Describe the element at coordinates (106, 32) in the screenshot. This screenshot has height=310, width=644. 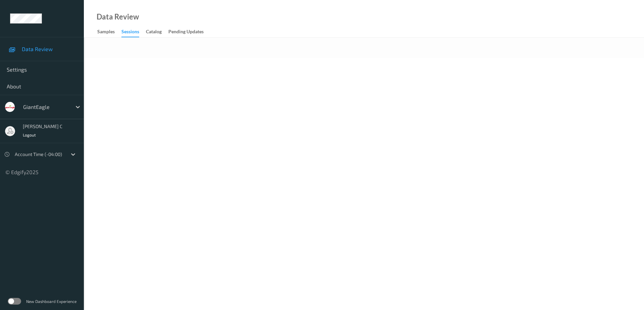
I see `div: Samples` at that location.